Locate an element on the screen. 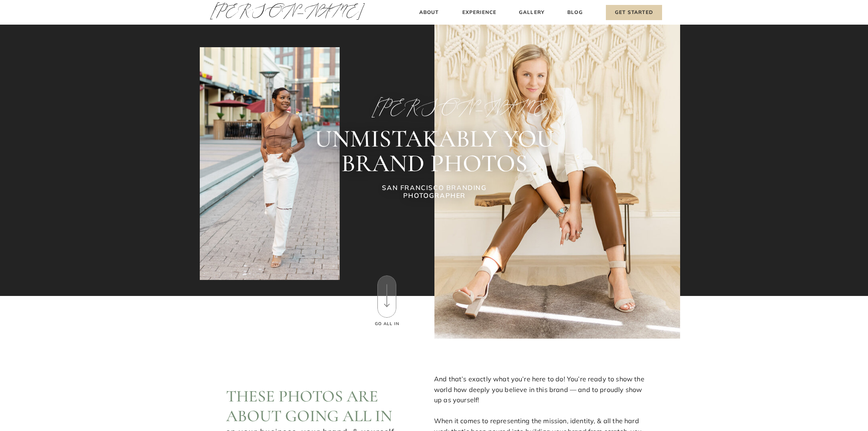 Image resolution: width=868 pixels, height=431 pixels. h3: Blog is located at coordinates (575, 12).